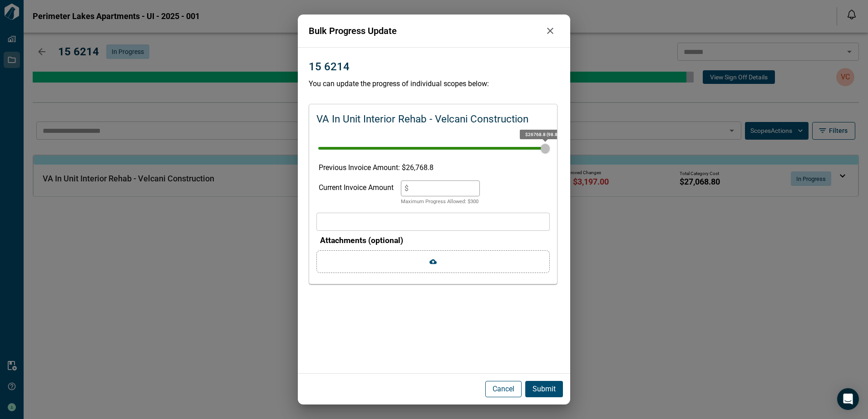  Describe the element at coordinates (434, 84) in the screenshot. I see `p: You can update the progress of individual scopes below:` at that location.